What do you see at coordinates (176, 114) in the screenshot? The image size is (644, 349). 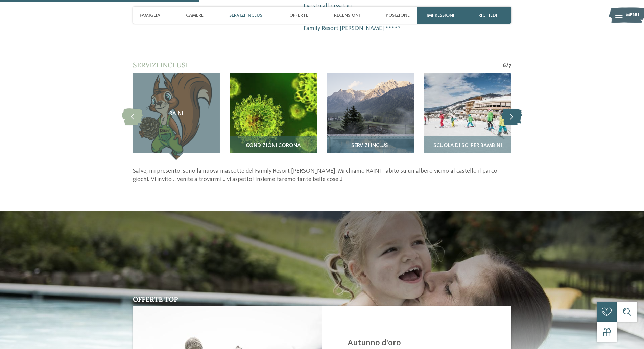 I see `span: RAINI` at bounding box center [176, 114].